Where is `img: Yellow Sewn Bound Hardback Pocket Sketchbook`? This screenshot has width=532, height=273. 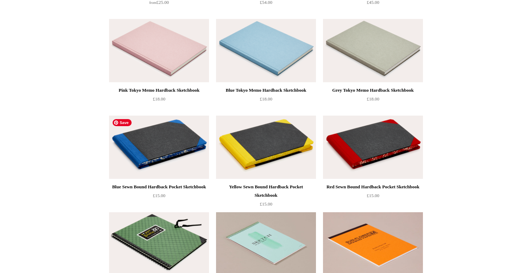 img: Yellow Sewn Bound Hardback Pocket Sketchbook is located at coordinates (266, 147).